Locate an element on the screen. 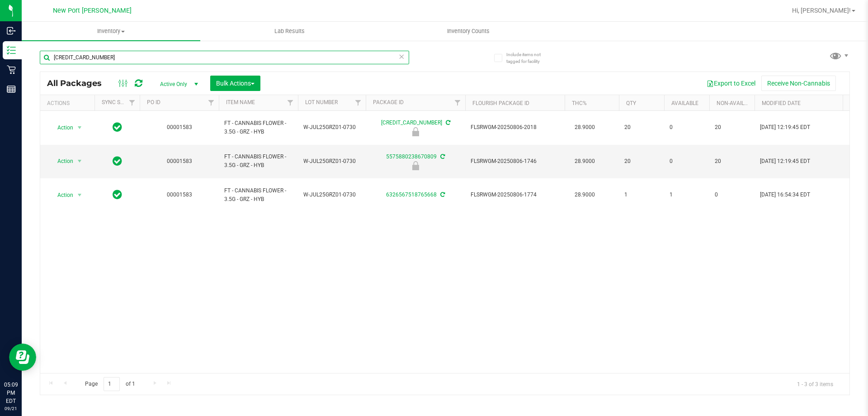 The width and height of the screenshot is (868, 416). inline-svg: Inventory is located at coordinates (11, 50).